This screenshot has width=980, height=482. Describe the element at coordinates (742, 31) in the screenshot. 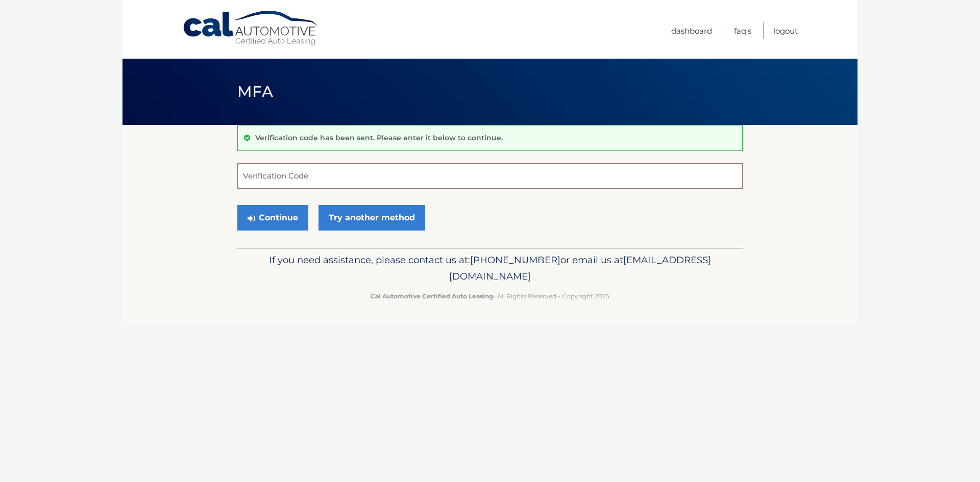

I see `a: FAQ's` at that location.